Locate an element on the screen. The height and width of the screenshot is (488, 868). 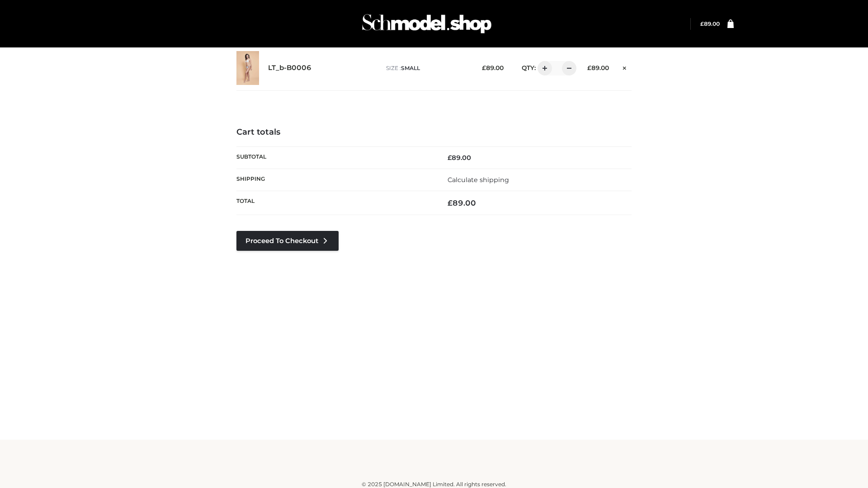
div: QTY: is located at coordinates (543, 68).